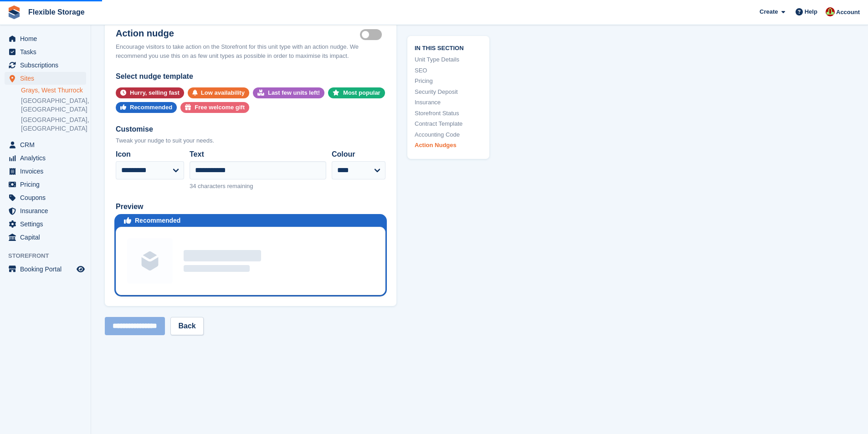  What do you see at coordinates (47, 224) in the screenshot?
I see `span: Settings` at bounding box center [47, 224].